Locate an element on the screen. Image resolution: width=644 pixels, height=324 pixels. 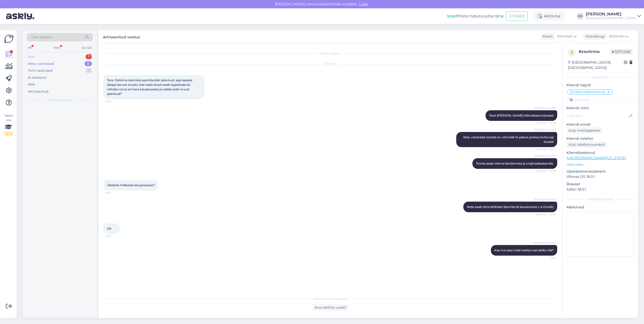
div: Kõik is located at coordinates (31, 85).